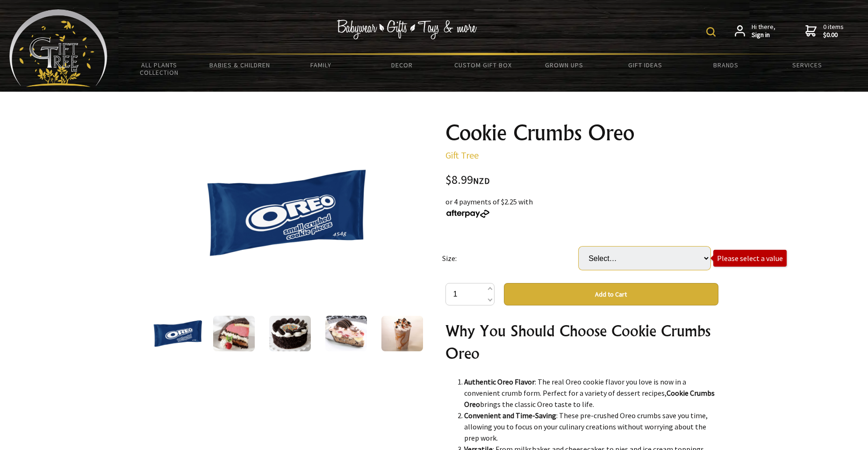  I want to click on li: : The real Oreo cookie flavor you love is now in a convenient crumb form. Perfect for a variety o..., so click(591, 392).